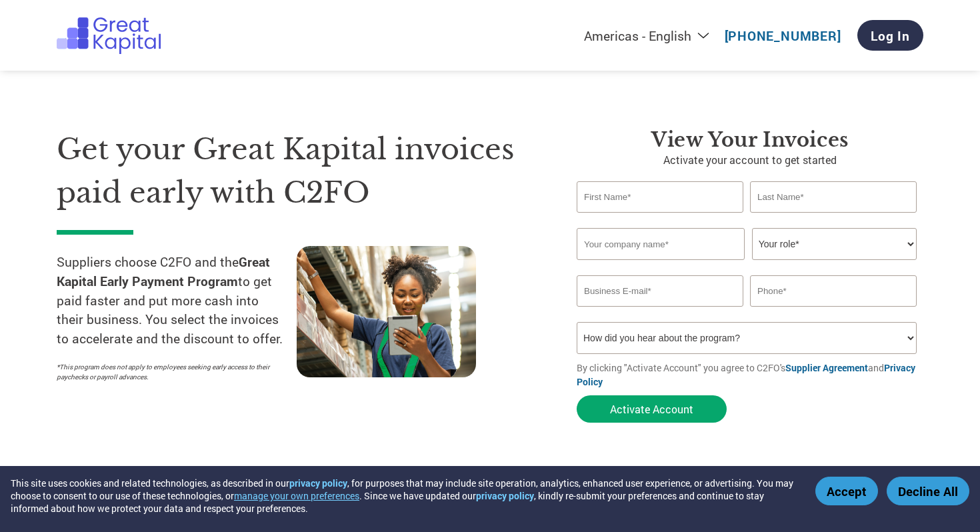 This screenshot has height=532, width=980. What do you see at coordinates (109, 36) in the screenshot?
I see `img: Great Kapital` at bounding box center [109, 36].